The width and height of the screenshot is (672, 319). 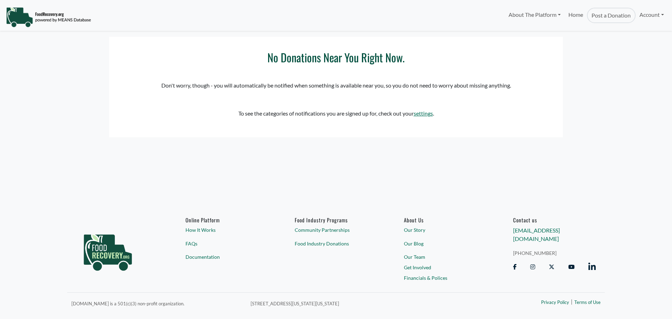 I want to click on p: Don't worry, though - you will automatically be notified when something is available near you, so..., so click(x=336, y=85).